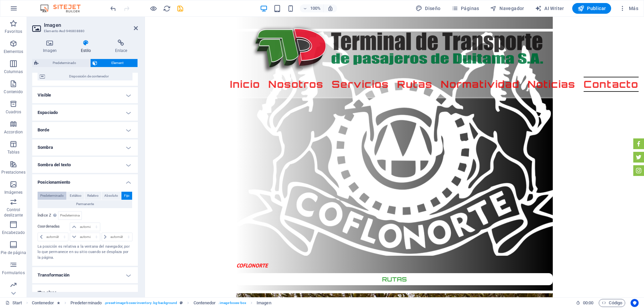  What do you see at coordinates (550, 8) in the screenshot?
I see `span: AI Writer` at bounding box center [550, 8].